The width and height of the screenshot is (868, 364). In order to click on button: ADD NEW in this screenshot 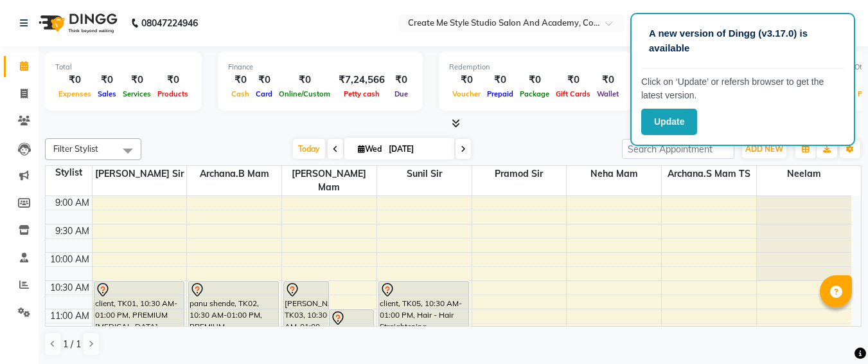, I will do `click(763, 149)`.